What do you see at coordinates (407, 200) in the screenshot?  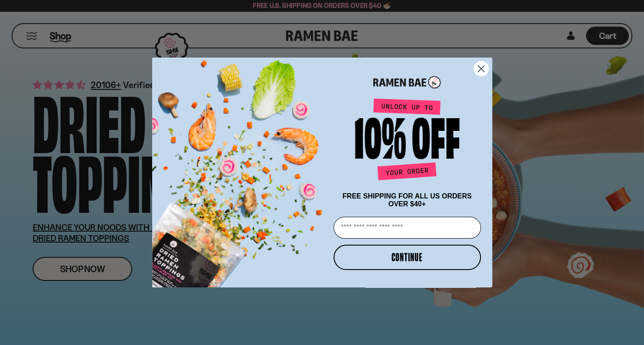 I see `span: FREE SHIPPING FOR ALL US ORDERS OVER $40+` at bounding box center [407, 200].